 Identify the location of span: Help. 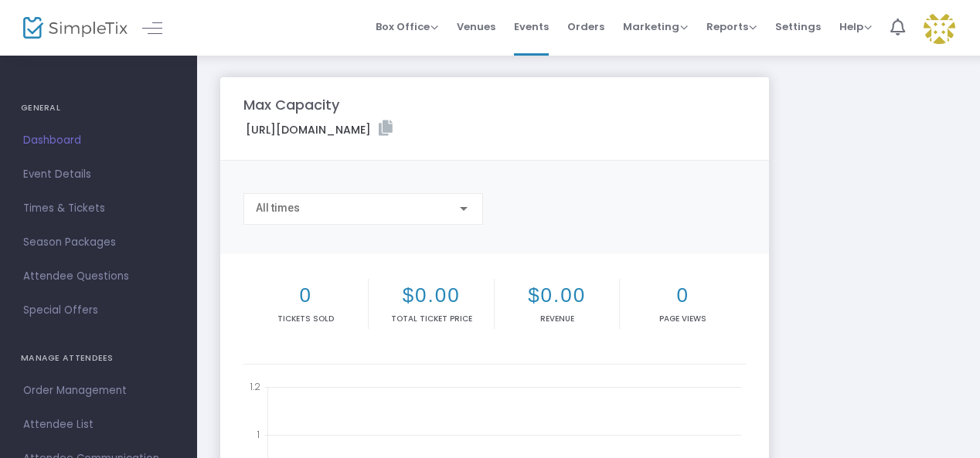
(856, 26).